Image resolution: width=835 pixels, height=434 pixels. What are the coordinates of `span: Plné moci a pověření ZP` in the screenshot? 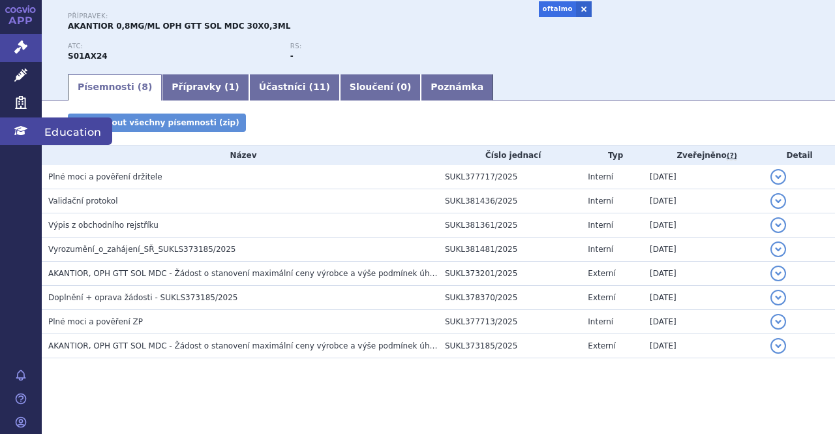 It's located at (95, 321).